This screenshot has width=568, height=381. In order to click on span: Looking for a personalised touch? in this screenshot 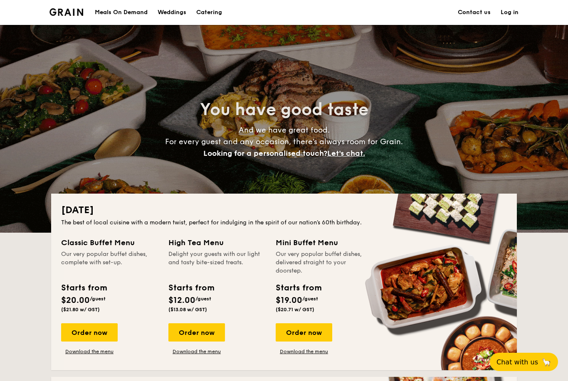, I will do `click(265, 153)`.